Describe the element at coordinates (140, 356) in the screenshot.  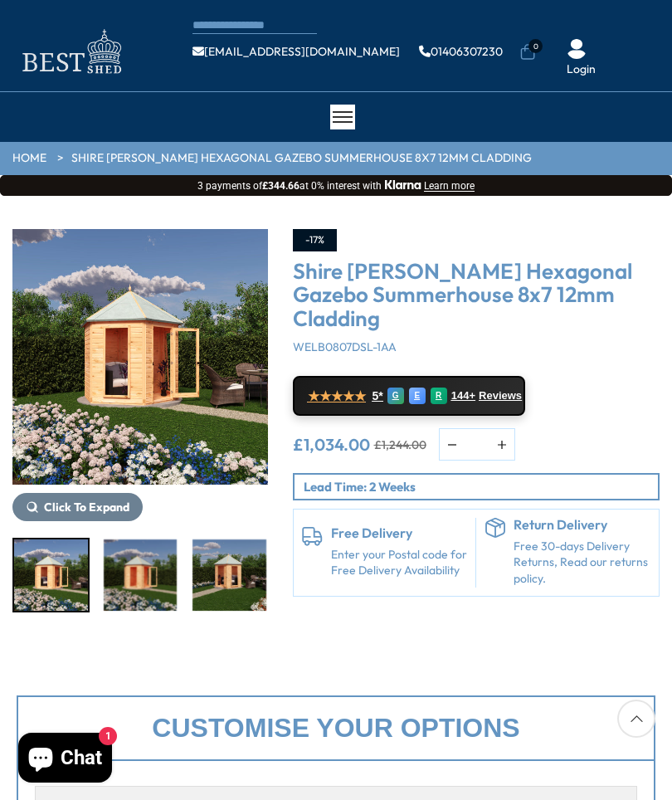
I see `img: Shire Welburn Hexagonal Gazebo Summerhouse 8x7 12mm Cladding` at that location.